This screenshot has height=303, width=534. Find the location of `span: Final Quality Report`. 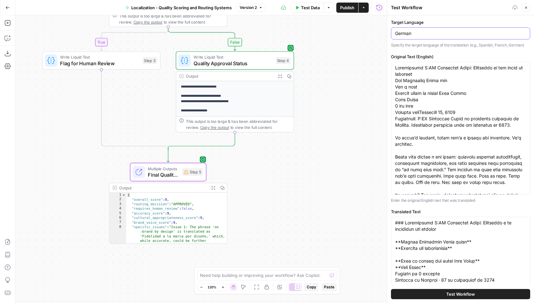

span: Final Quality Report is located at coordinates (163, 175).